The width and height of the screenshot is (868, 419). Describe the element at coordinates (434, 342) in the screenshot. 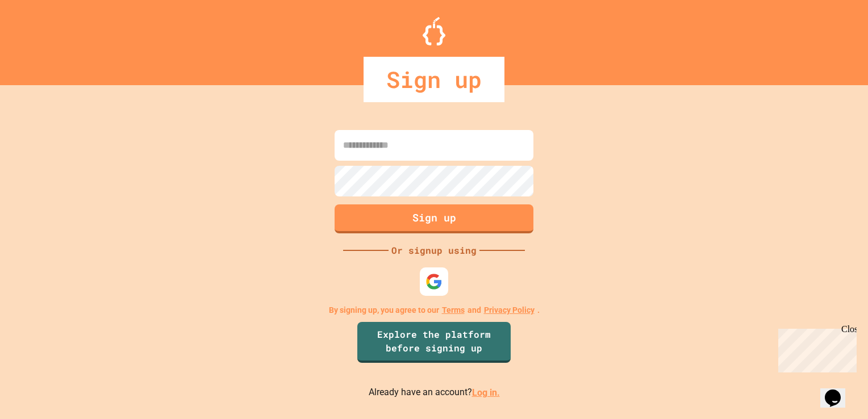

I see `a: Explore the platform before signing up` at that location.